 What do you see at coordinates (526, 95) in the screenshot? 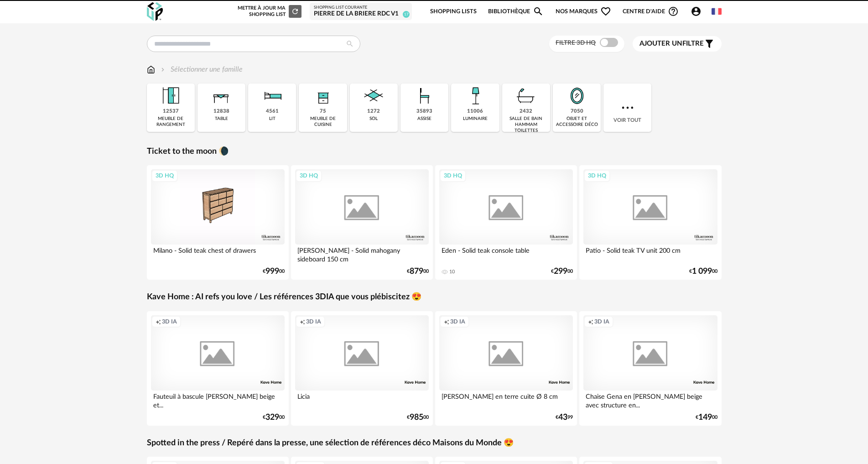
I see `img: Salle%20de%20bain.png` at bounding box center [526, 95].